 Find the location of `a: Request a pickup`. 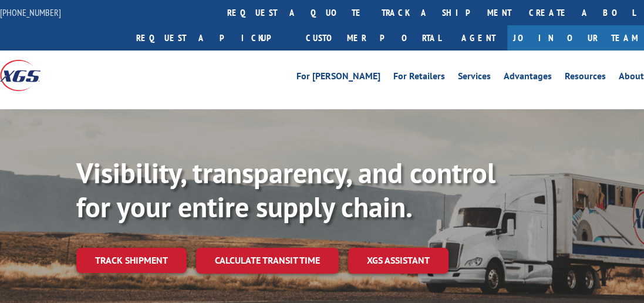

a: Request a pickup is located at coordinates (212, 38).